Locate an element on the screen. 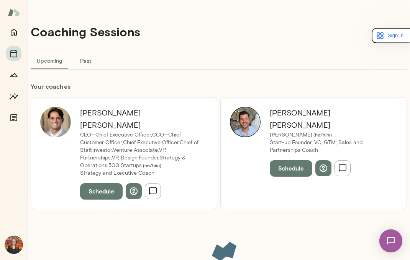 Image resolution: width=410 pixels, height=260 pixels. img: Whitney Hazard is located at coordinates (14, 245).